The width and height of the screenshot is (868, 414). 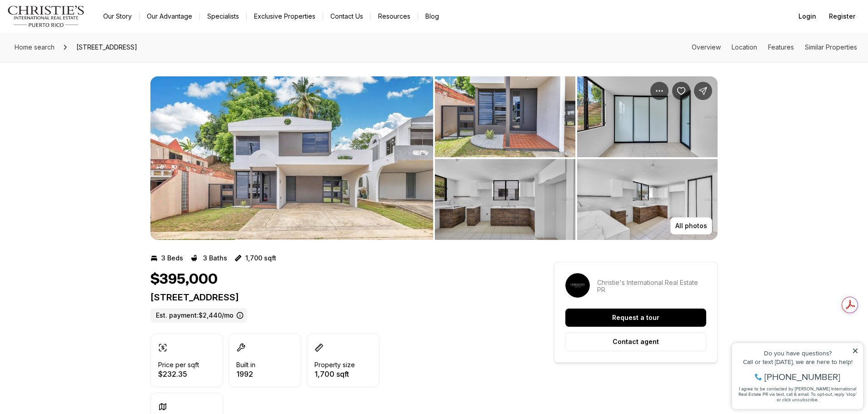 I want to click on h1: $395,000, so click(x=184, y=279).